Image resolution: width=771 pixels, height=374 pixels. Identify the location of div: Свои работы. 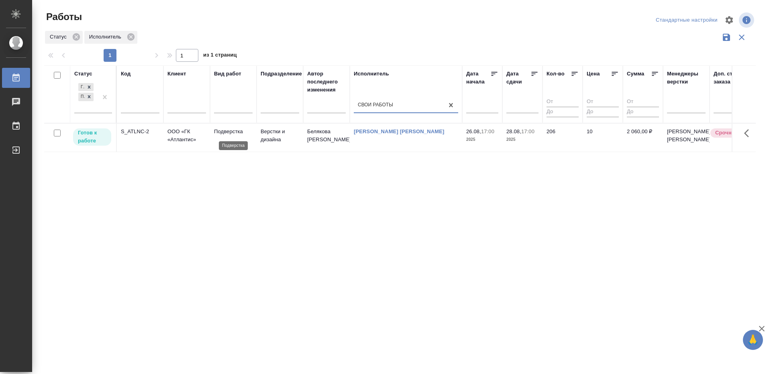
(376, 105).